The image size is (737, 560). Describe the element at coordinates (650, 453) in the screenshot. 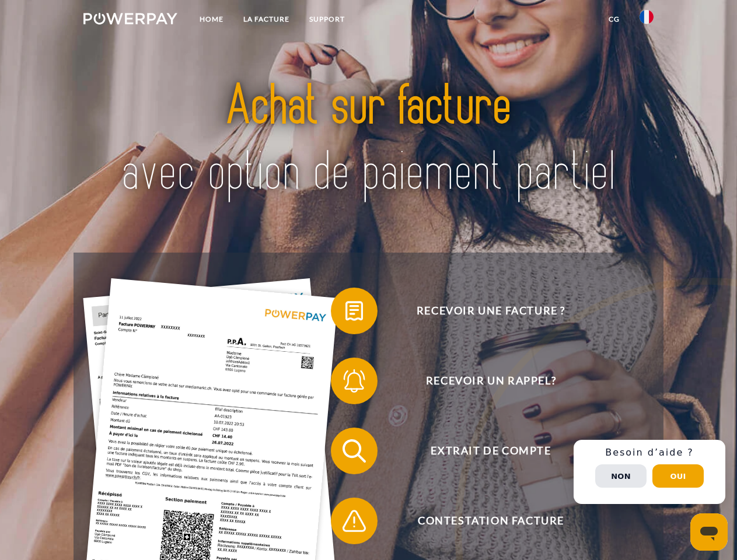

I see `h3: Besoin d’aide ?` at that location.